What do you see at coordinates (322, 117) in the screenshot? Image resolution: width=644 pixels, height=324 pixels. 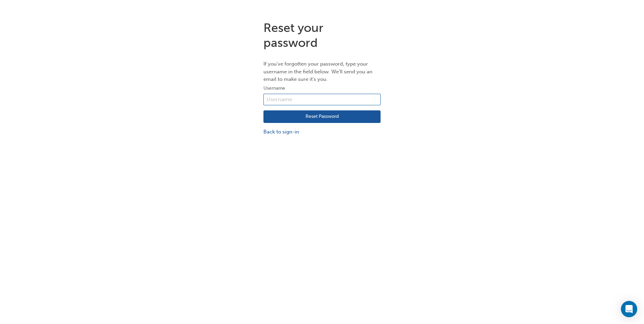 I see `button: Reset Password` at bounding box center [322, 117].